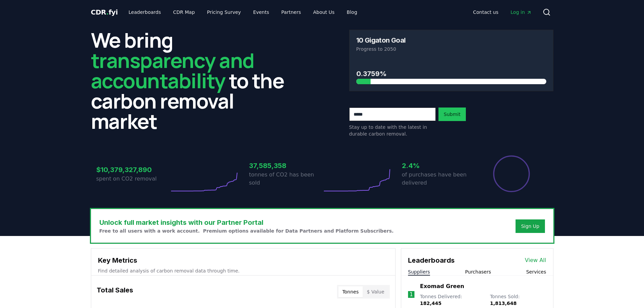  I want to click on button: Services, so click(536, 272).